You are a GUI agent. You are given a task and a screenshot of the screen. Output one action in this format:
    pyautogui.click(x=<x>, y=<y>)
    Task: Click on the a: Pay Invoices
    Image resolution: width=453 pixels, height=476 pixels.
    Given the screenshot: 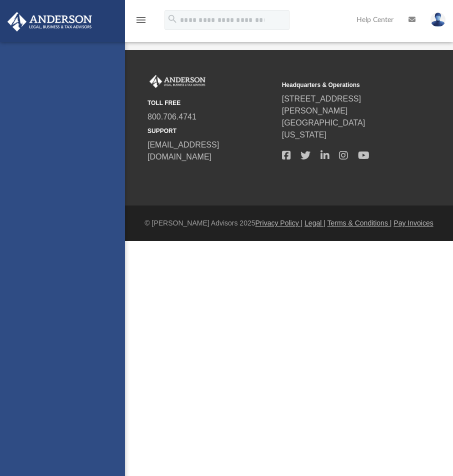 What is the action you would take?
    pyautogui.click(x=412, y=223)
    